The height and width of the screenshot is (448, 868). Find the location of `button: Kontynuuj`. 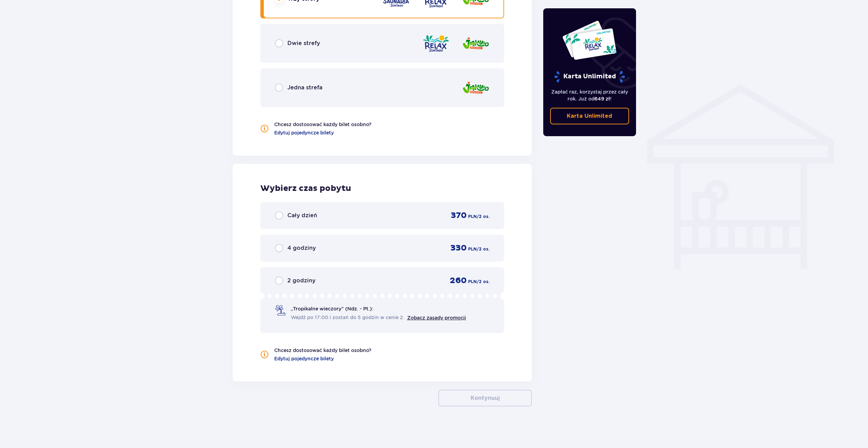

button: Kontynuuj is located at coordinates (485, 398).